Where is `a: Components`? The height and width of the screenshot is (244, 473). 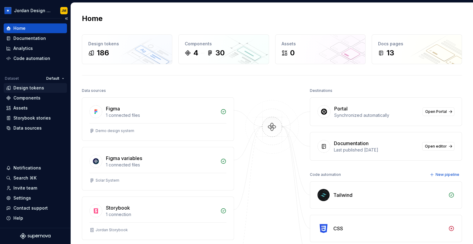 a: Components is located at coordinates (35, 98).